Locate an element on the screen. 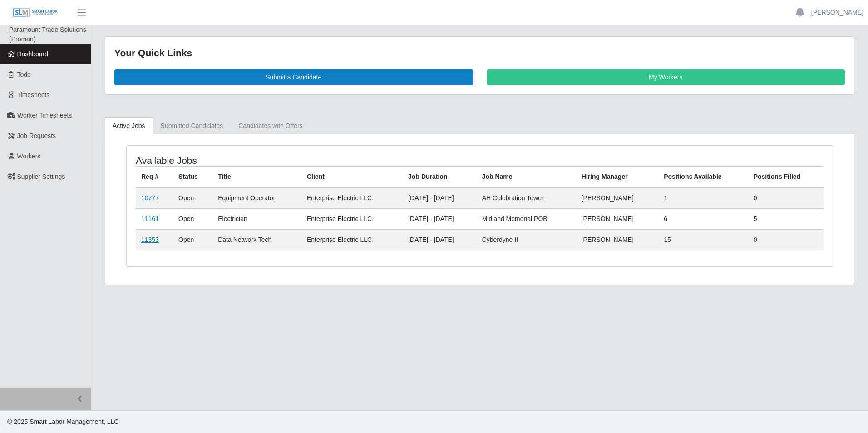 The width and height of the screenshot is (868, 433). a: My Workers is located at coordinates (666, 77).